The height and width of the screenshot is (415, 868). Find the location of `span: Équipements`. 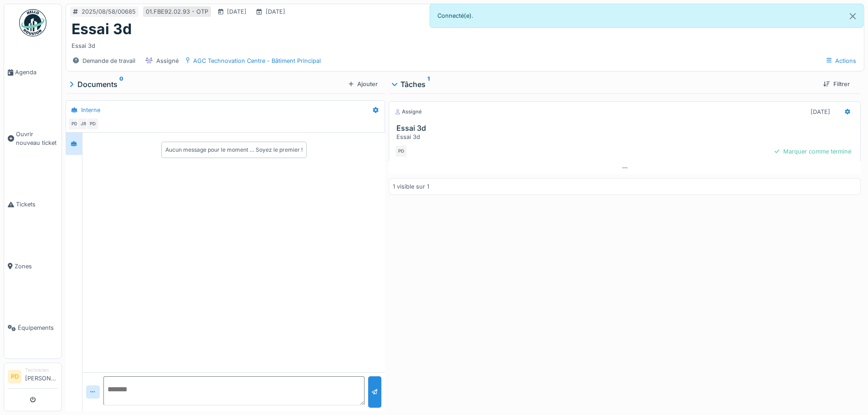

span: Équipements is located at coordinates (38, 327).